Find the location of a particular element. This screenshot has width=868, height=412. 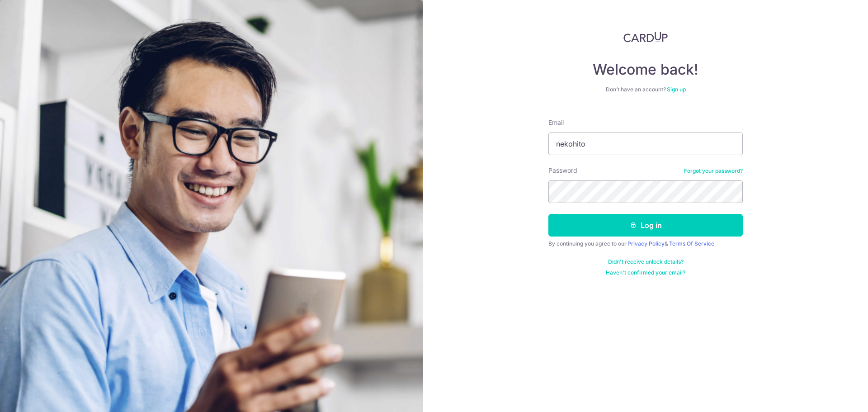

h4: Welcome back! is located at coordinates (646, 70).